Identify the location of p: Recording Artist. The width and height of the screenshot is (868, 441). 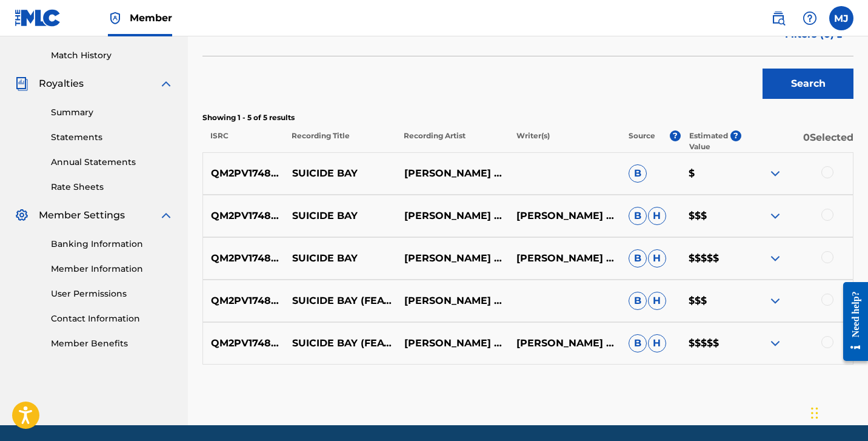
(452, 142).